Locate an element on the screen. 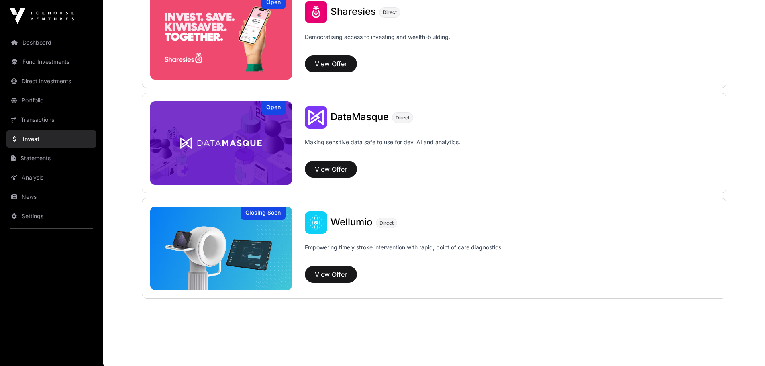 This screenshot has height=366, width=765. span: Sharesies is located at coordinates (353, 11).